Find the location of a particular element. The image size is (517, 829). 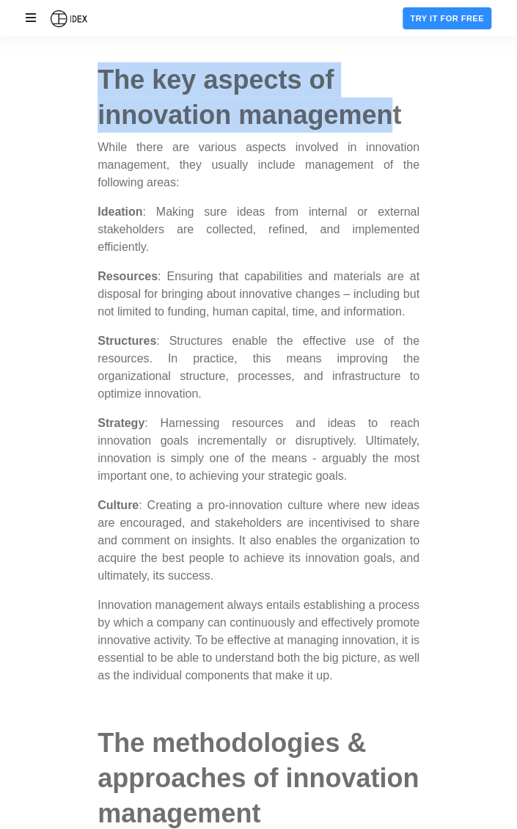

strong: Structures is located at coordinates (127, 340).